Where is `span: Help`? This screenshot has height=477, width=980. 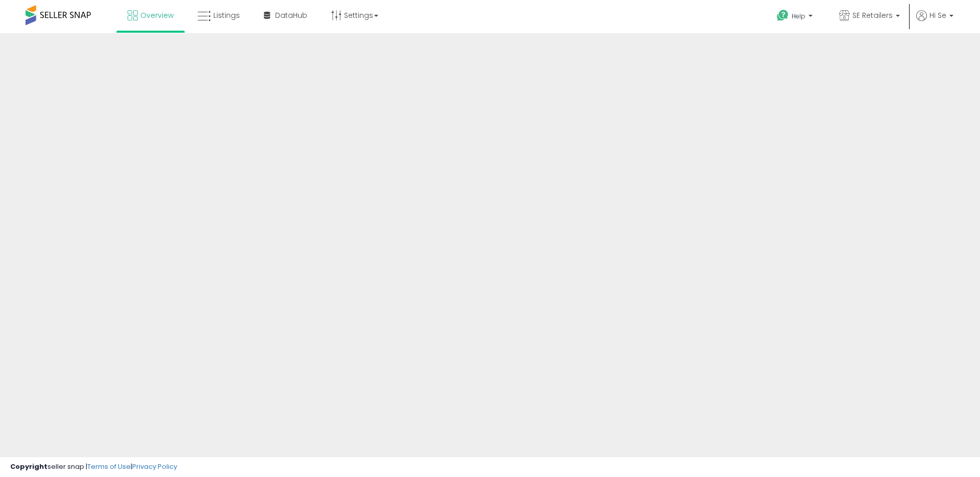
span: Help is located at coordinates (798, 16).